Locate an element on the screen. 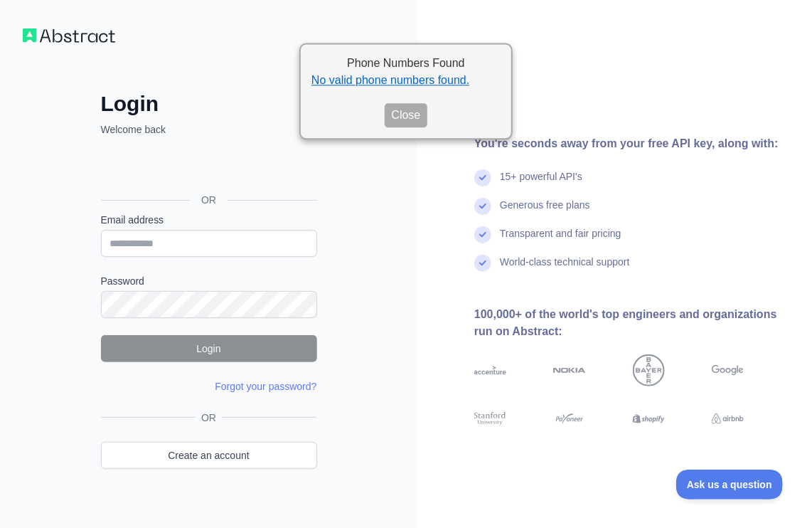 This screenshot has height=528, width=812. img: google is located at coordinates (727, 370).